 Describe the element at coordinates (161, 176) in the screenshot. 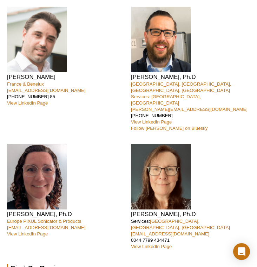

I see `img: Michelle Wragg headshot` at that location.